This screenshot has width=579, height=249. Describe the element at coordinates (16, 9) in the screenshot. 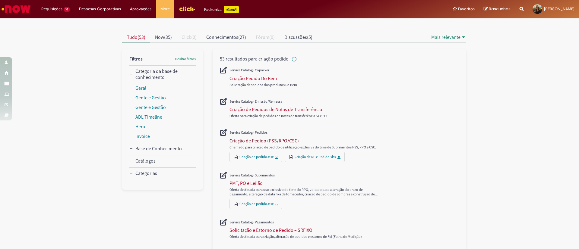

I see `img: ServiceNow` at that location.